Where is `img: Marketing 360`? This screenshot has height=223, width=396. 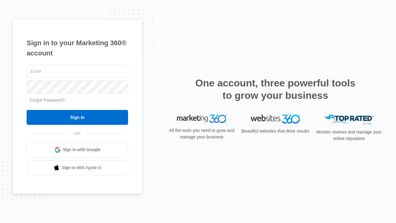 img: Marketing 360 is located at coordinates (202, 119).